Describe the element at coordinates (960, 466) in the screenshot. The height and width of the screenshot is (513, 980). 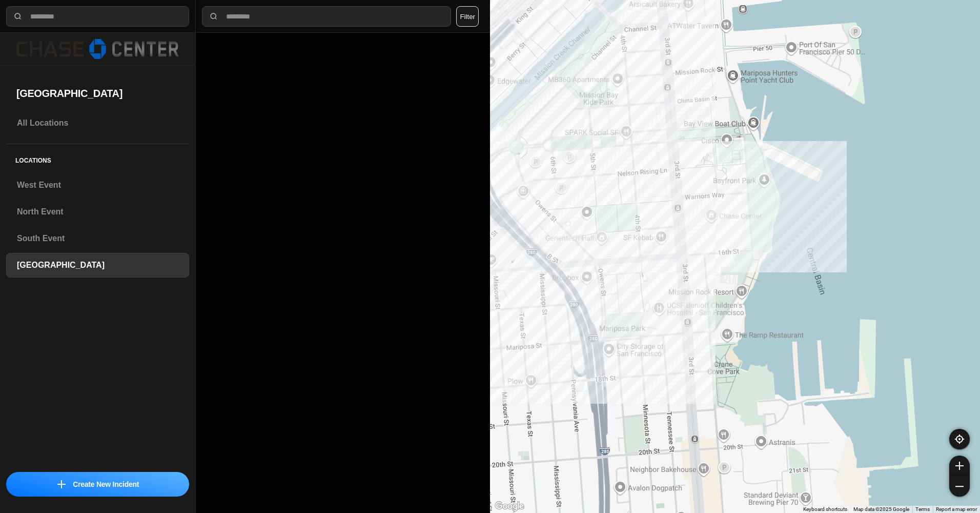
I see `button: zoom-in` at that location.